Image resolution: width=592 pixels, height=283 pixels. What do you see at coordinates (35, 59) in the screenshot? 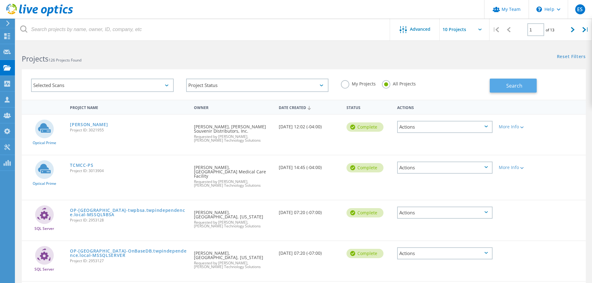
I see `b: Projects` at bounding box center [35, 59].